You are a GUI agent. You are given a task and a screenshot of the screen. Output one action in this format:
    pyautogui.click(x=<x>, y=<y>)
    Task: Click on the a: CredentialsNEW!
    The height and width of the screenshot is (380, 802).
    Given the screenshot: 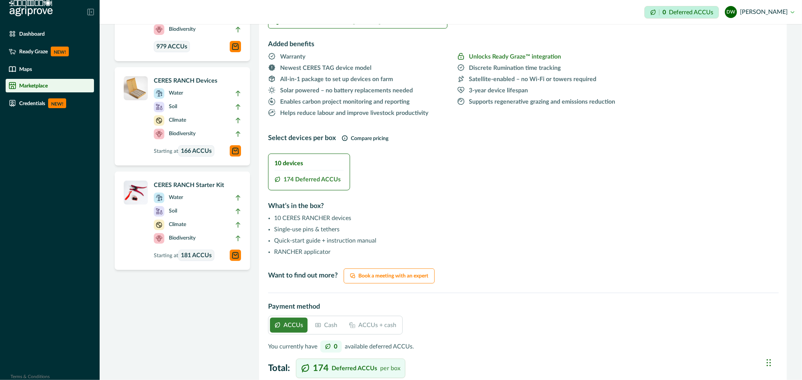 What is the action you would take?
    pyautogui.click(x=50, y=103)
    